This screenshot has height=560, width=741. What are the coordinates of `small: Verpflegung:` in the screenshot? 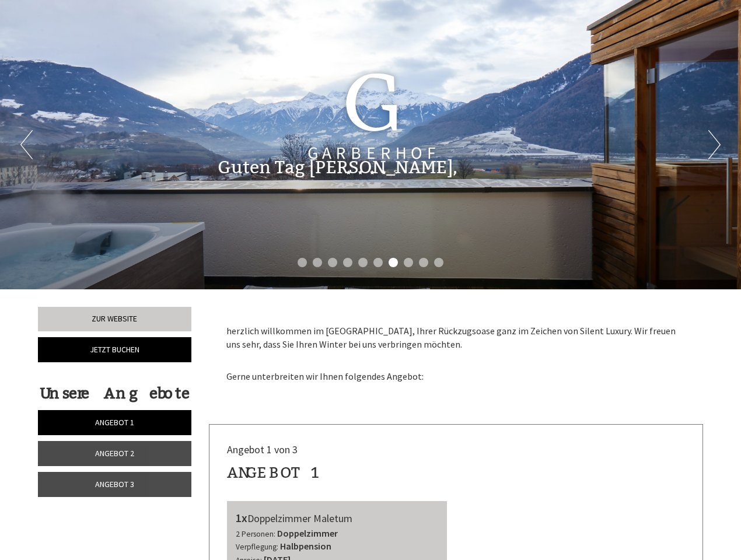 It's located at (256, 546).